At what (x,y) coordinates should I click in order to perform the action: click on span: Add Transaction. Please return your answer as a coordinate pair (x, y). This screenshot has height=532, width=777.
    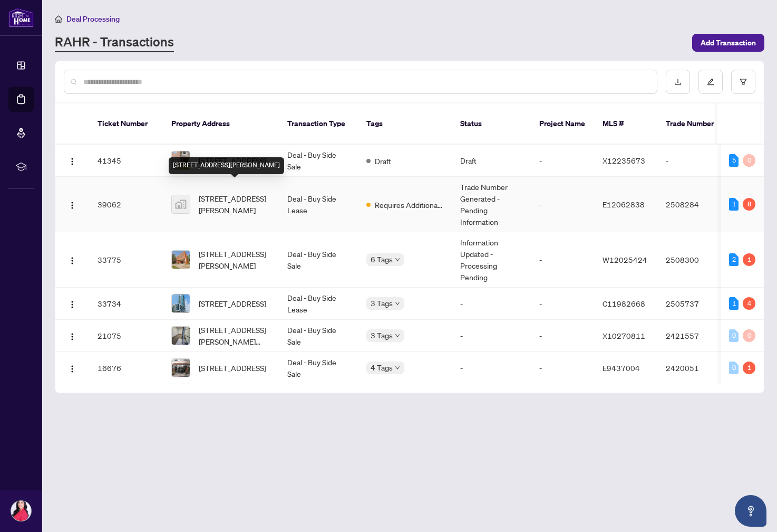
    Looking at the image, I should click on (728, 43).